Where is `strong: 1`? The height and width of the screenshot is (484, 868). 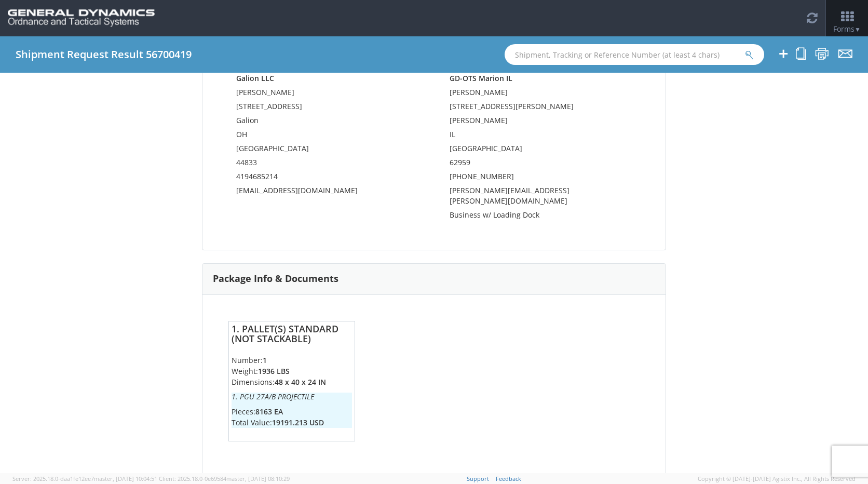 strong: 1 is located at coordinates (265, 360).